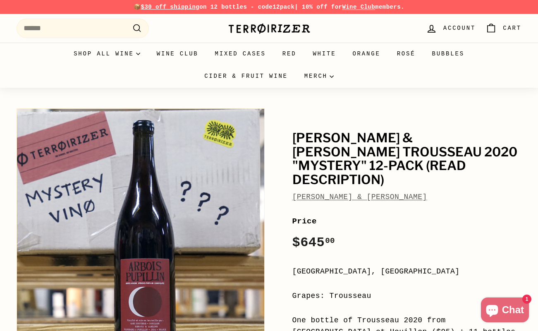 This screenshot has width=538, height=331. Describe the element at coordinates (406, 54) in the screenshot. I see `a: Rosé` at that location.